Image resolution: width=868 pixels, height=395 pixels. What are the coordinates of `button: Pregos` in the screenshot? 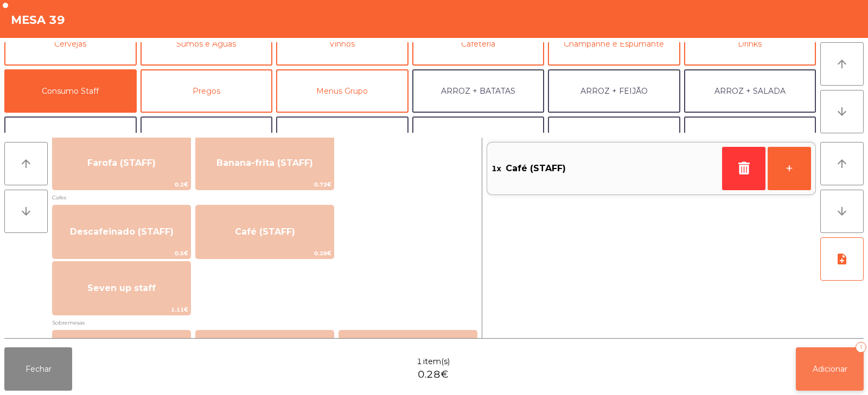 It's located at (206, 91).